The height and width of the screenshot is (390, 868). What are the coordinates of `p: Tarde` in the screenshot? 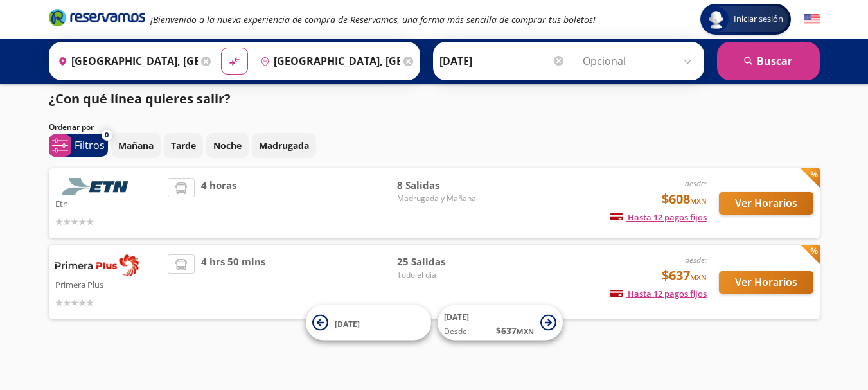 It's located at (183, 145).